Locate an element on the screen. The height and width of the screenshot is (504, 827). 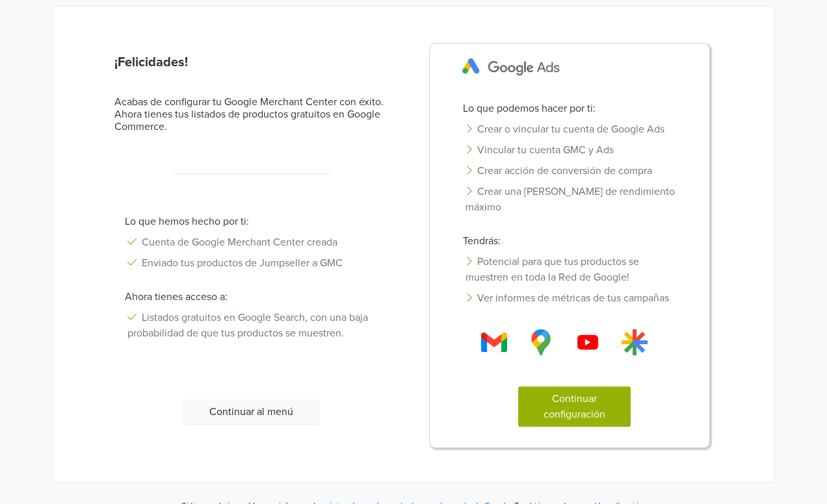
h5: ¡Felicidades! is located at coordinates (251, 62).